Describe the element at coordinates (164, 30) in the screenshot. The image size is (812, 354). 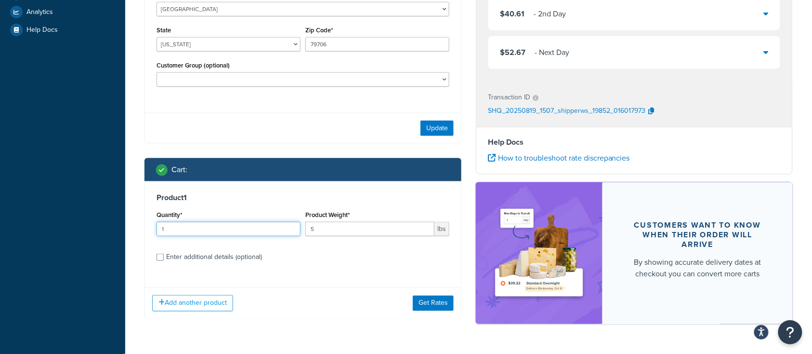
I see `label: State` at that location.